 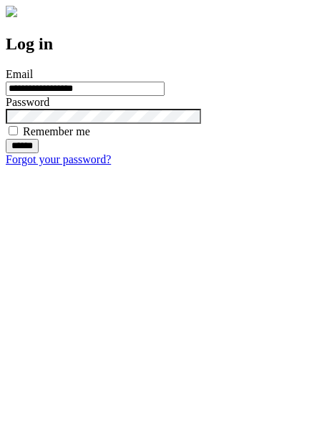 What do you see at coordinates (161, 44) in the screenshot?
I see `h2: Log in` at bounding box center [161, 44].